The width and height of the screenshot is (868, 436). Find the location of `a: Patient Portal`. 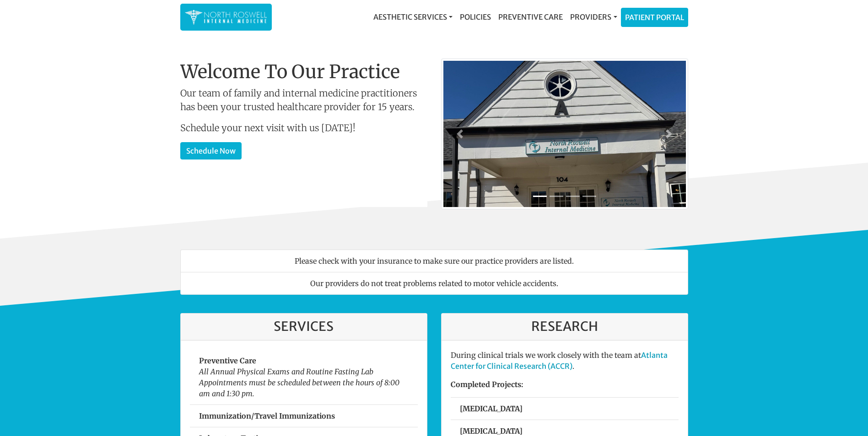

a: Patient Portal is located at coordinates (654, 18).